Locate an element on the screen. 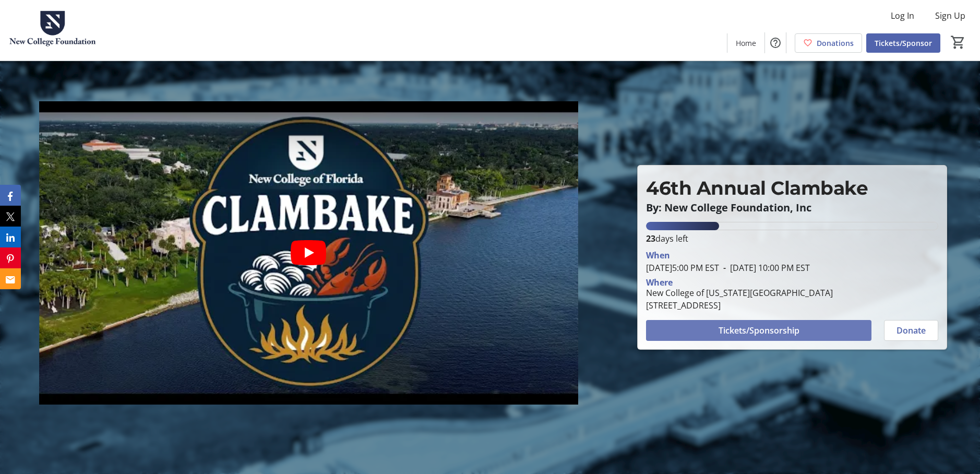  span: 23 is located at coordinates (651, 239).